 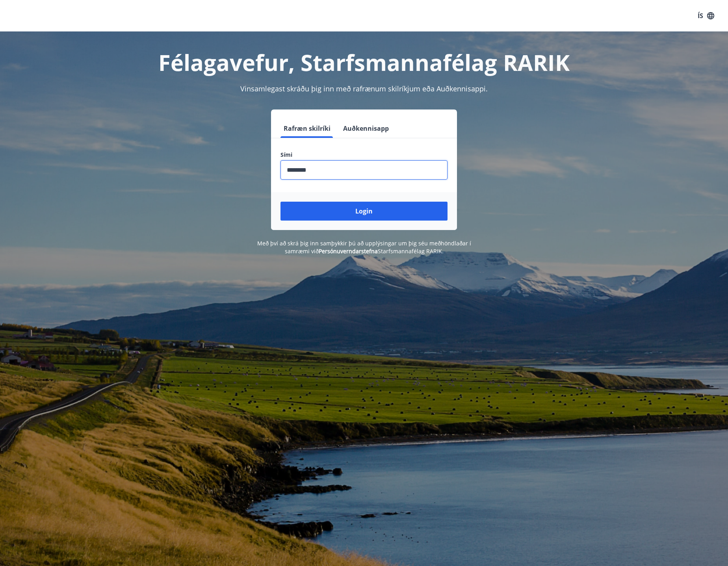 I want to click on h1: Félagavefur, Starfsmannafélag RARIK, so click(x=364, y=62).